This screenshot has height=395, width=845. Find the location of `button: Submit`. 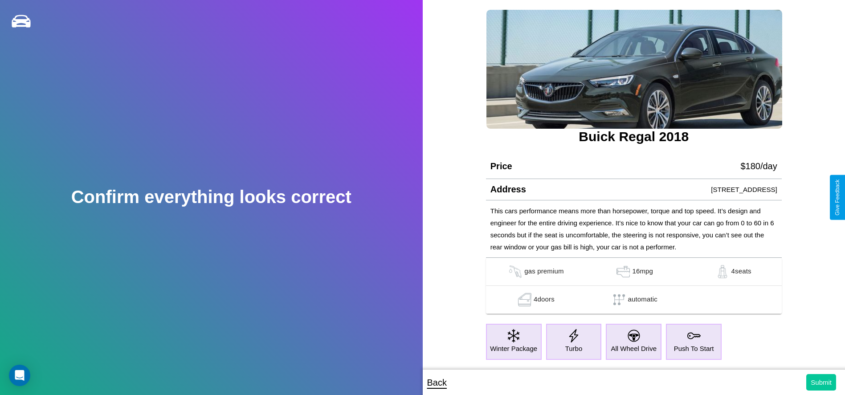

button: Submit is located at coordinates (821, 382).